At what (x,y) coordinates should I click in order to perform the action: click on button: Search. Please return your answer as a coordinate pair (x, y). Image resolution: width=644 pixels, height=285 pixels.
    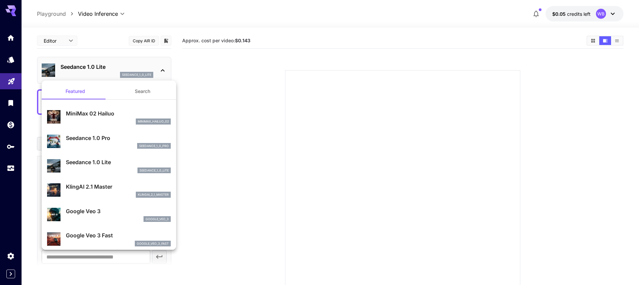
    Looking at the image, I should click on (142, 91).